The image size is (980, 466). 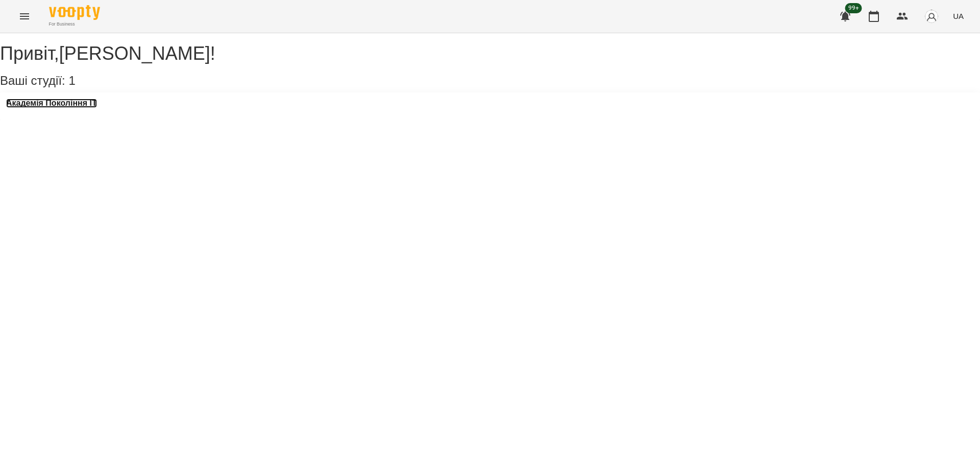 What do you see at coordinates (74, 24) in the screenshot?
I see `span: For Business` at bounding box center [74, 24].